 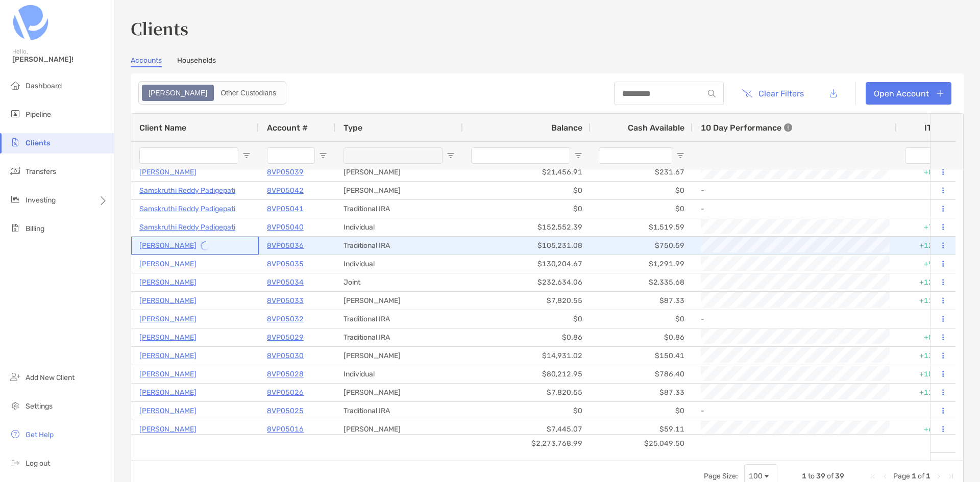 What do you see at coordinates (285, 282) in the screenshot?
I see `p: 8VP05034` at bounding box center [285, 282].